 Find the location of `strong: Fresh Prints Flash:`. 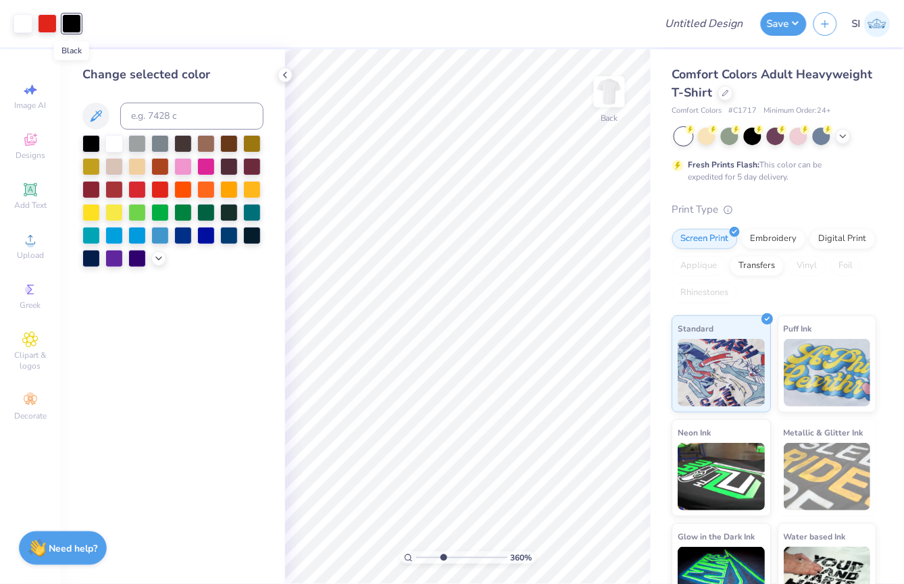

strong: Fresh Prints Flash: is located at coordinates (724, 165).